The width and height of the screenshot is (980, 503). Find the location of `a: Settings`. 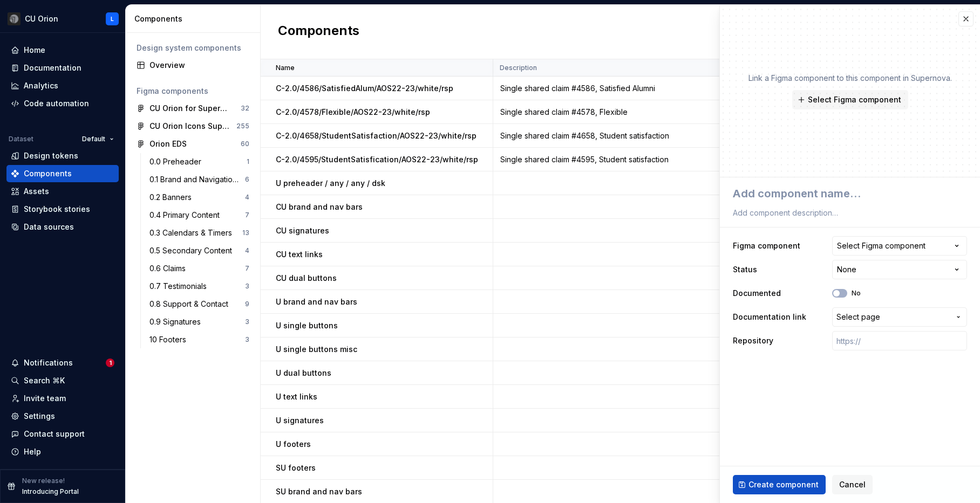

a: Settings is located at coordinates (62, 416).